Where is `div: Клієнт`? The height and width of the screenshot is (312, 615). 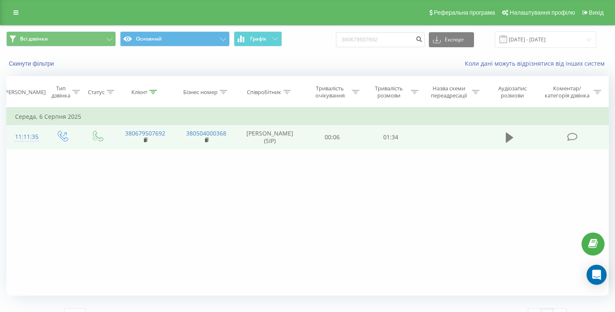 div: Клієнт is located at coordinates (139, 92).